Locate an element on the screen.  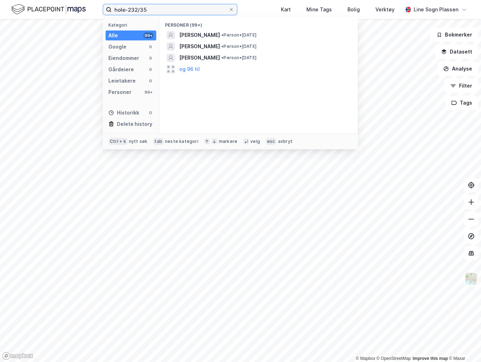
div: velg is located at coordinates (255, 141).